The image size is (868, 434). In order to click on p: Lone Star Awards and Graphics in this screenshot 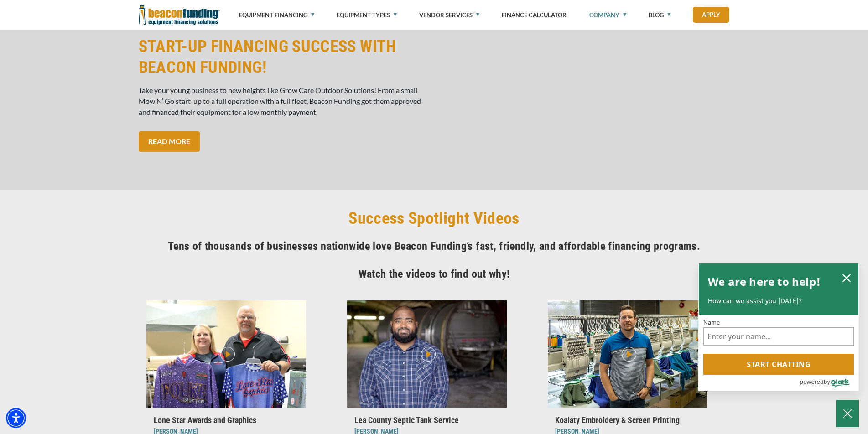, I will do `click(233, 421)`.